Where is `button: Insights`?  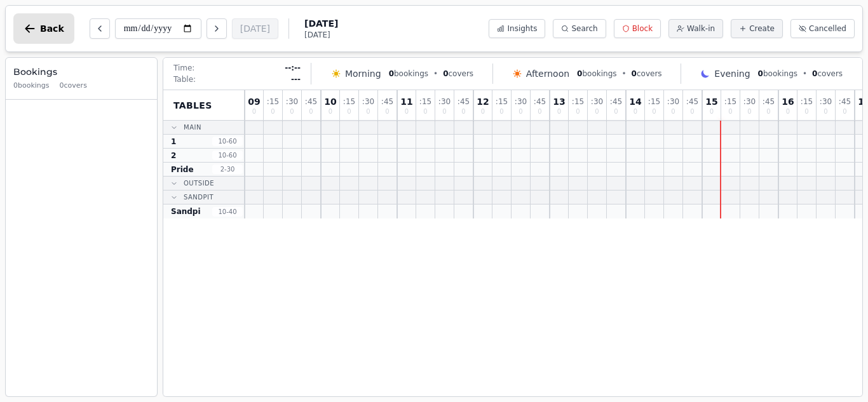 button: Insights is located at coordinates (516, 29).